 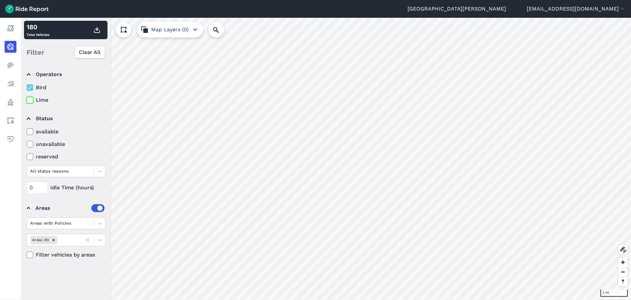 What do you see at coordinates (11, 120) in the screenshot?
I see `a: Areas` at bounding box center [11, 120].